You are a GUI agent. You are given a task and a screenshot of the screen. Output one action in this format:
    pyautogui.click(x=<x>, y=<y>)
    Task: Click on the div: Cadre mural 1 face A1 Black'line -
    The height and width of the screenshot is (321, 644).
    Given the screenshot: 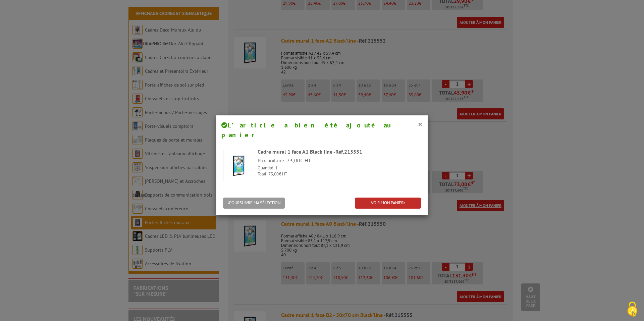 What is the action you would take?
    pyautogui.click(x=339, y=151)
    